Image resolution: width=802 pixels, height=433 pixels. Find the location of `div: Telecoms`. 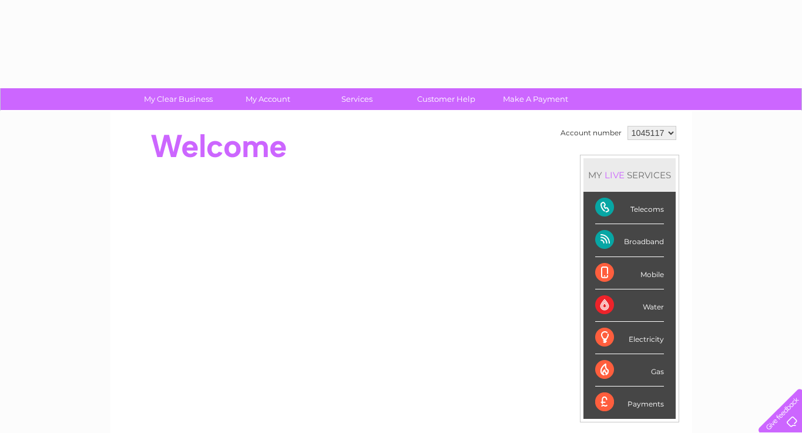

div: Telecoms is located at coordinates (630, 208).